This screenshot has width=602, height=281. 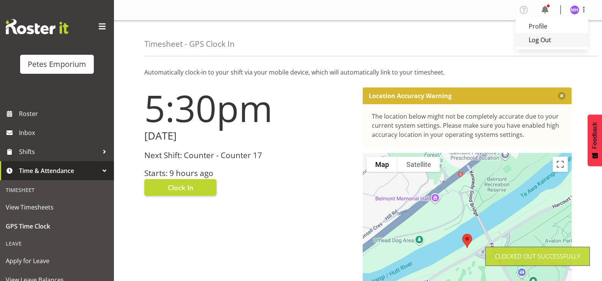 I want to click on span: Inbox, so click(x=65, y=133).